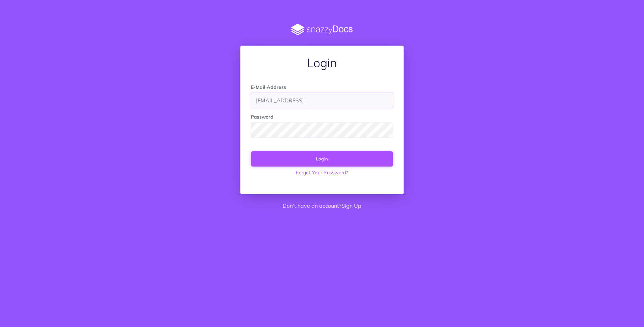 This screenshot has width=644, height=327. What do you see at coordinates (322, 159) in the screenshot?
I see `button: Login` at bounding box center [322, 159].